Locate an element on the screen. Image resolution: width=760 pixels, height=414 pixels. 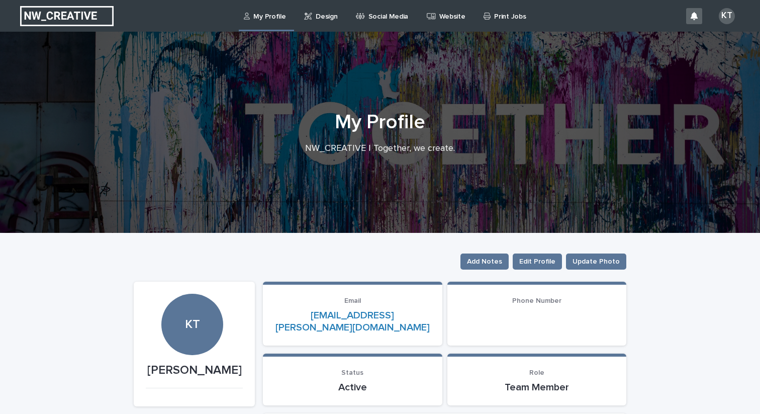
span: Status is located at coordinates (352, 373).